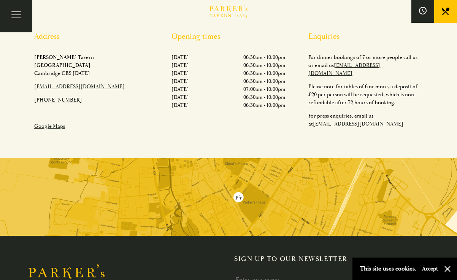 Image resolution: width=457 pixels, height=280 pixels. What do you see at coordinates (365, 36) in the screenshot?
I see `h2: Enquiries` at bounding box center [365, 36].